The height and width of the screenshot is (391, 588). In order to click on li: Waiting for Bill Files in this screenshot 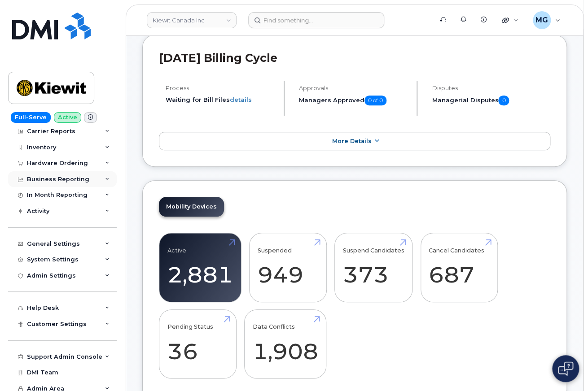, I will do `click(220, 99)`.